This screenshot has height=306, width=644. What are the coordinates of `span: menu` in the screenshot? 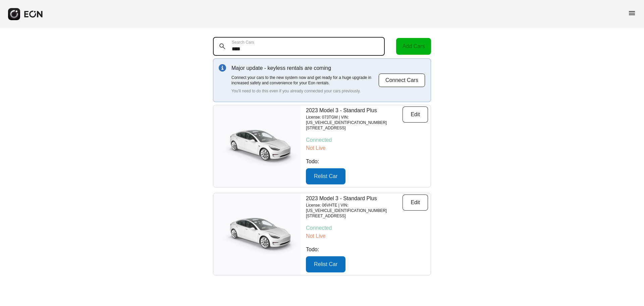 It's located at (632, 13).